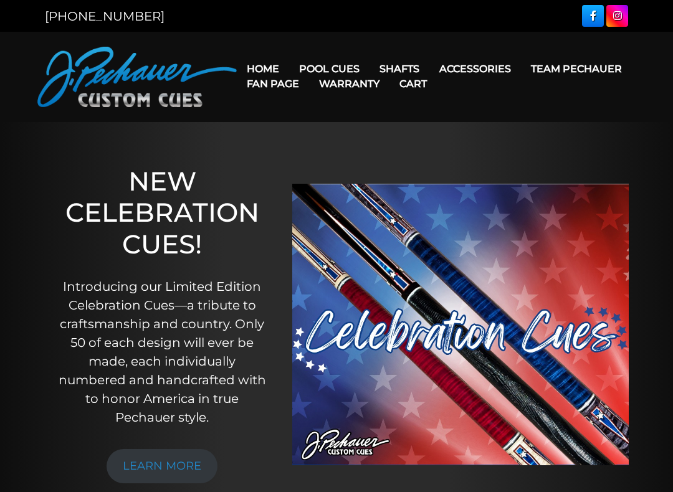 This screenshot has height=492, width=673. What do you see at coordinates (576, 69) in the screenshot?
I see `a: Team Pechauer` at bounding box center [576, 69].